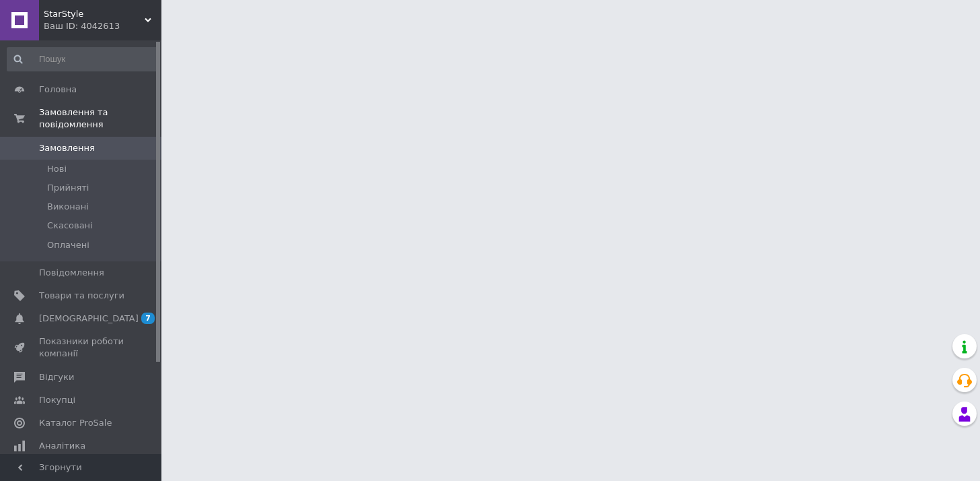 The width and height of the screenshot is (980, 481). I want to click on span: Покупці, so click(57, 399).